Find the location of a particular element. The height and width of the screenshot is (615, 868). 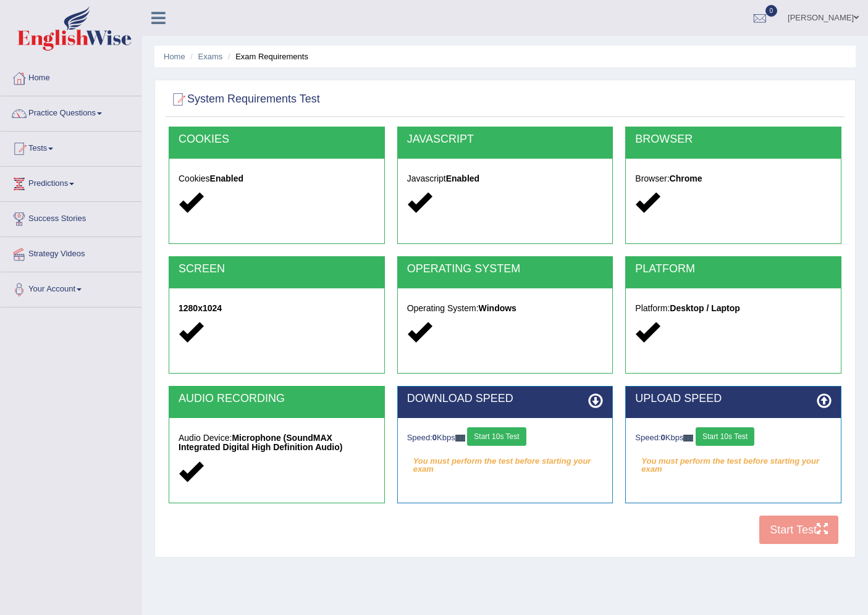

h5: Browser: is located at coordinates (733, 178).